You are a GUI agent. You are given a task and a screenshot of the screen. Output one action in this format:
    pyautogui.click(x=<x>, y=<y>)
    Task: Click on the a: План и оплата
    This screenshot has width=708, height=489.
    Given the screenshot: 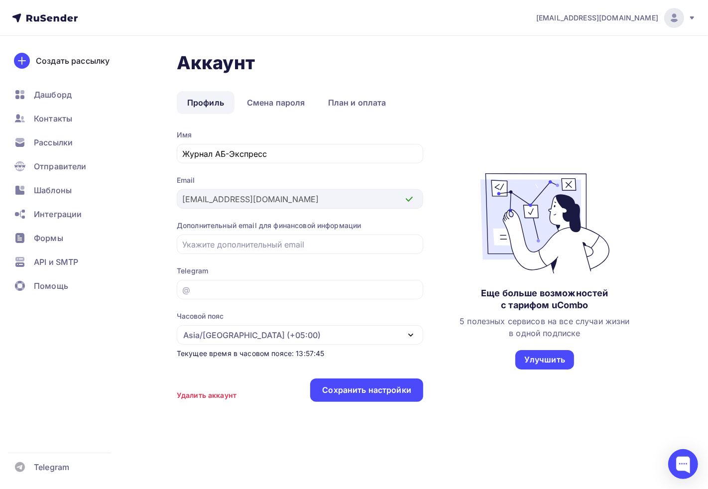 What is the action you would take?
    pyautogui.click(x=357, y=103)
    